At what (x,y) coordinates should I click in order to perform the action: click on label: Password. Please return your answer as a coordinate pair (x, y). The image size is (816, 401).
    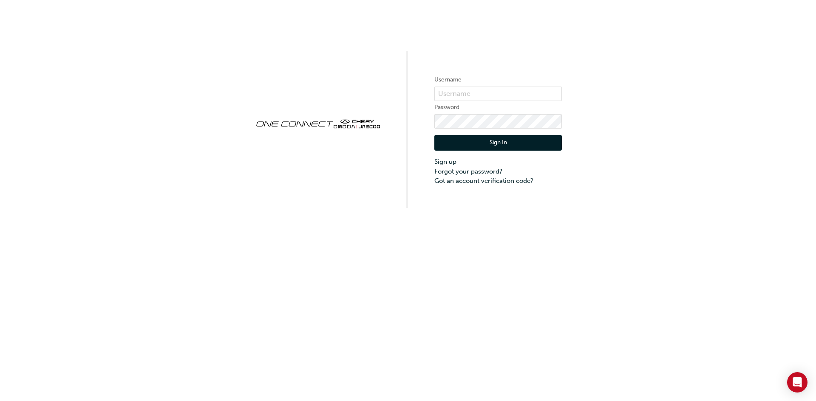
    Looking at the image, I should click on (498, 107).